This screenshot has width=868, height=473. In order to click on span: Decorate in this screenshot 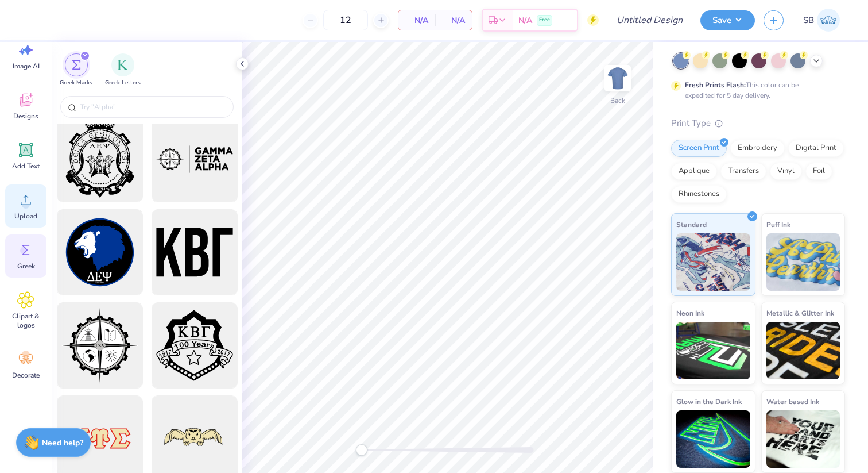, I will do `click(26, 375)`.